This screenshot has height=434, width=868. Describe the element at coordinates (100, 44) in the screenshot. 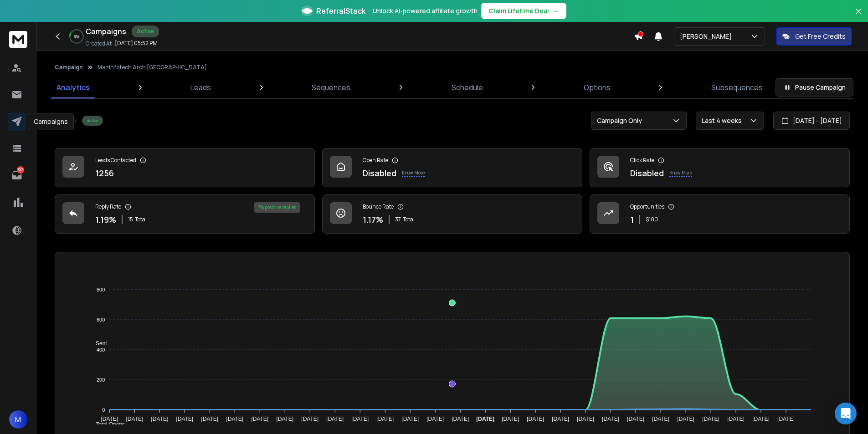

I see `p: Created At:` at that location.